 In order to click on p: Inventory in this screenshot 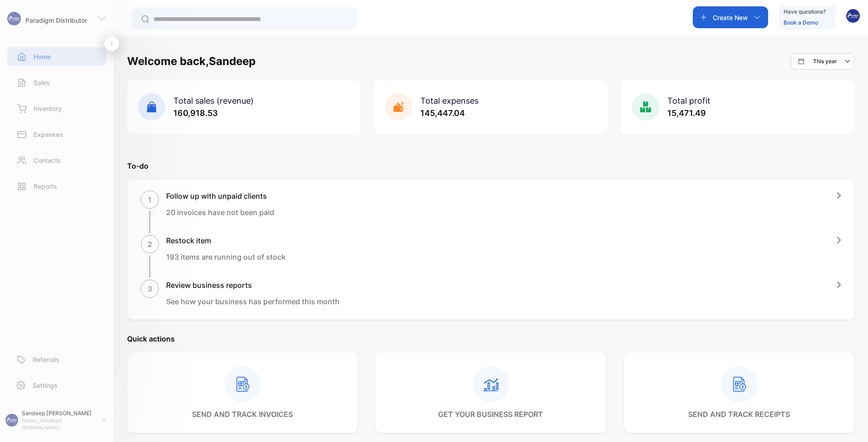, I will do `click(48, 108)`.